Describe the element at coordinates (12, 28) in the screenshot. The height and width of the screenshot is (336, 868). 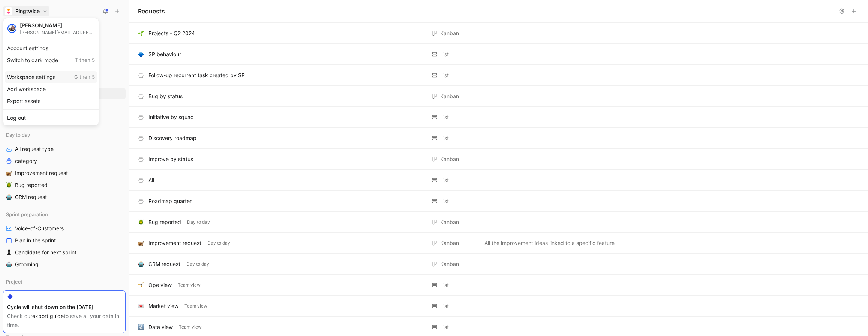
I see `img: avatar` at that location.